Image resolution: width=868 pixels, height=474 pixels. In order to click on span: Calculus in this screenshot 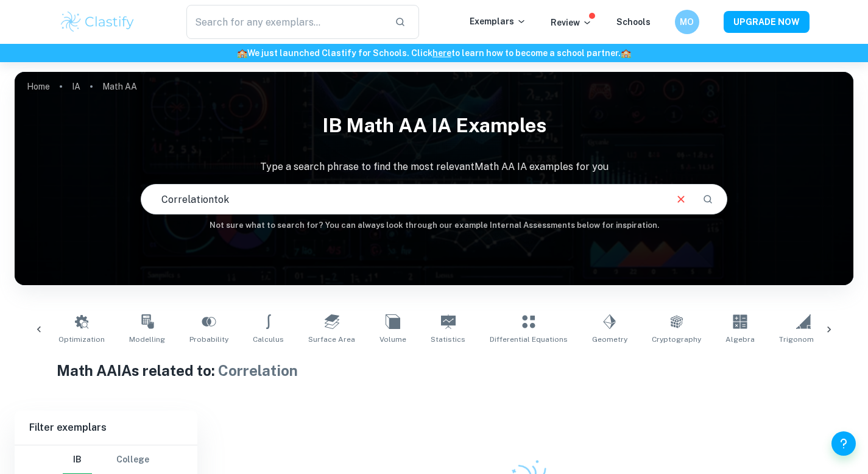, I will do `click(268, 340)`.